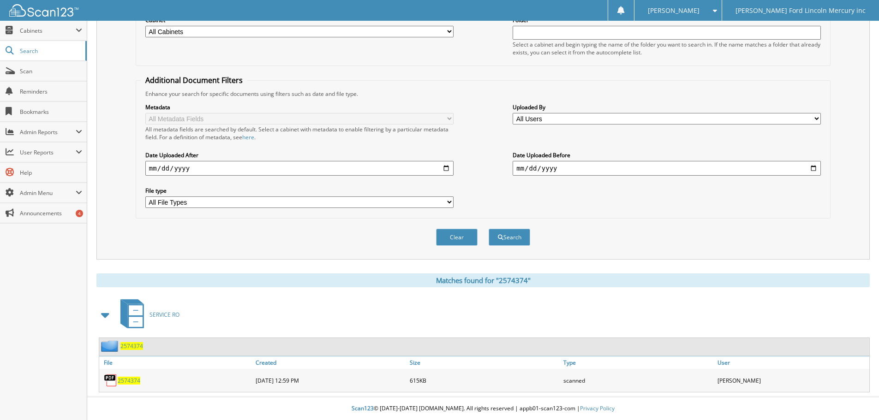 Image resolution: width=879 pixels, height=420 pixels. What do you see at coordinates (48, 152) in the screenshot?
I see `span: User Reports` at bounding box center [48, 152].